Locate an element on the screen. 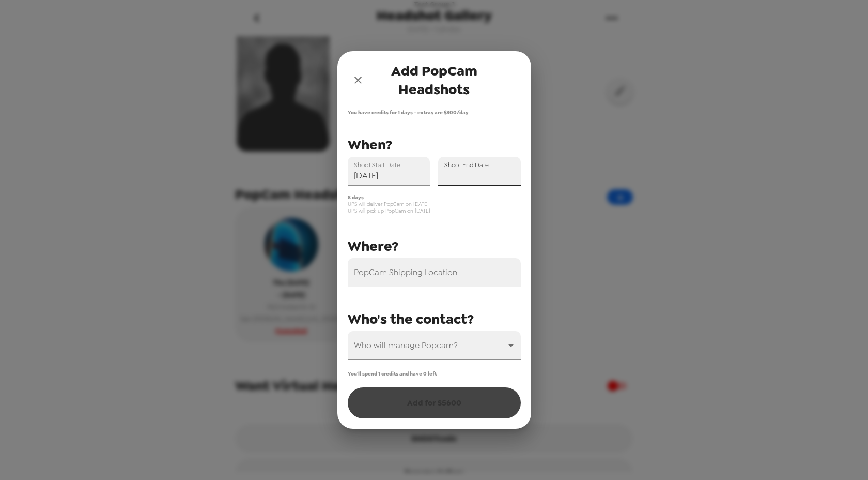 This screenshot has width=868, height=480. label: Shoot End Date is located at coordinates (467, 165).